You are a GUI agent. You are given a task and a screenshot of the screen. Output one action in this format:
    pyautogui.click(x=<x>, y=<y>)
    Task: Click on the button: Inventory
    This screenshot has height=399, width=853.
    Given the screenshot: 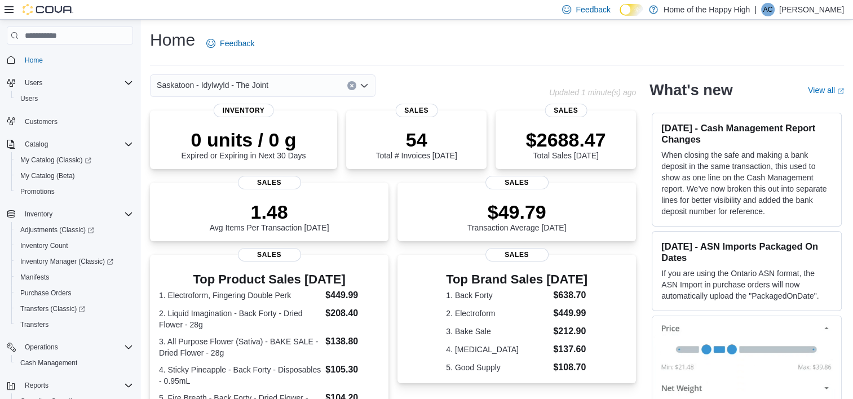 What is the action you would take?
    pyautogui.click(x=70, y=214)
    